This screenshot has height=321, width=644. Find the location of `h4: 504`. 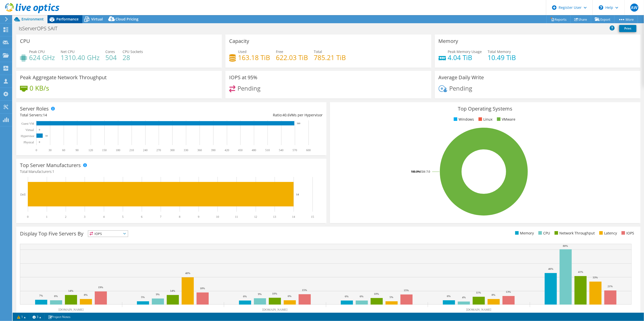

h4: 504 is located at coordinates (111, 57).